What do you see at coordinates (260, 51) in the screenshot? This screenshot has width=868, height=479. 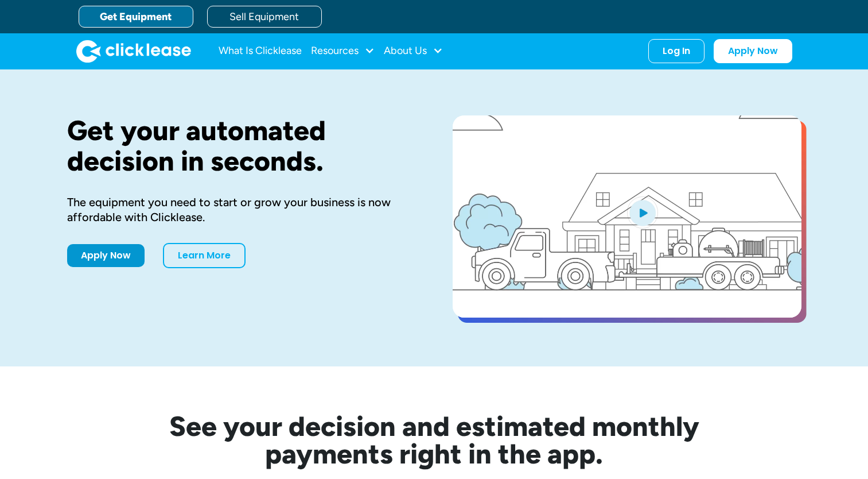 I see `a: What Is Clicklease` at bounding box center [260, 51].